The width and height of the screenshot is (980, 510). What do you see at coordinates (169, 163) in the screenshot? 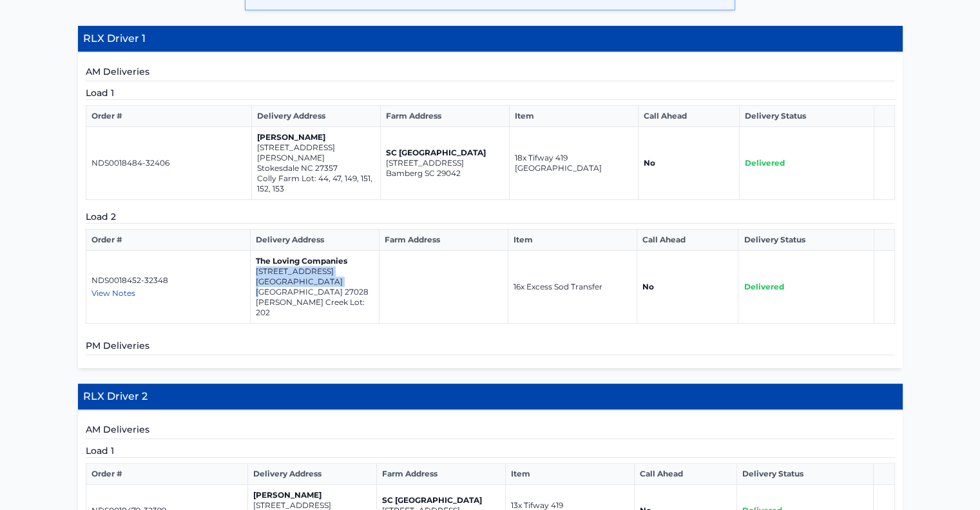
I see `p: NDS0018484-32406` at bounding box center [169, 163].